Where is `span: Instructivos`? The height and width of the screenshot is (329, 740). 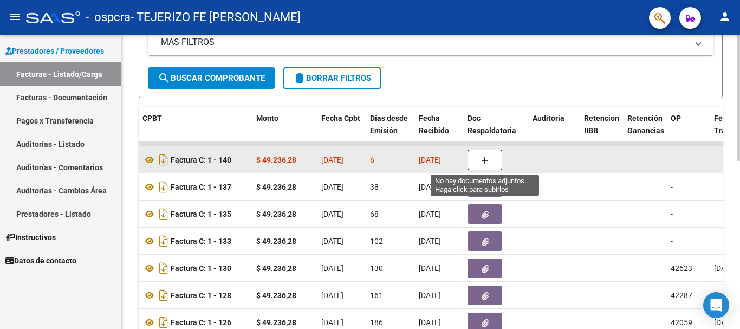 span: Instructivos is located at coordinates (30, 237).